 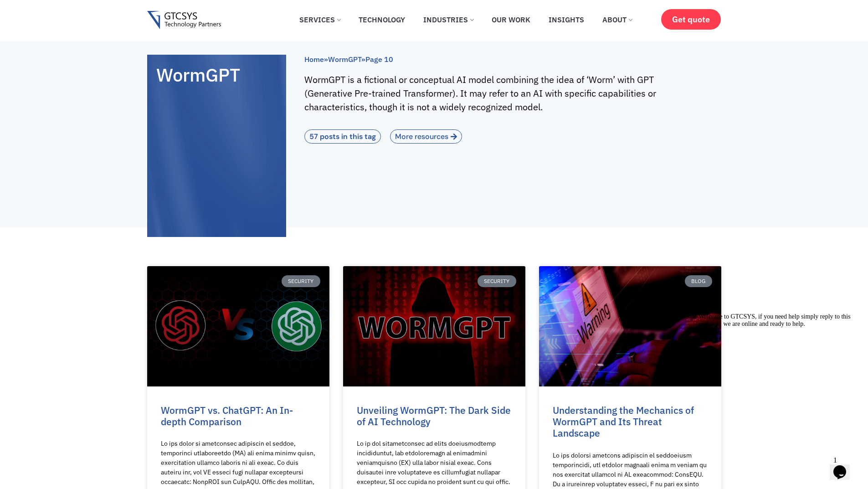 I want to click on a: WormGPT, so click(x=344, y=59).